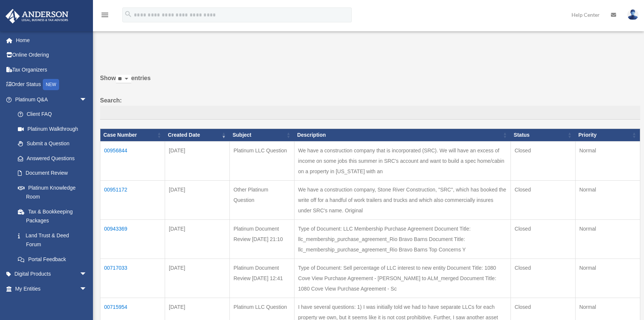 This screenshot has width=644, height=320. What do you see at coordinates (133, 200) in the screenshot?
I see `td: 00951172` at bounding box center [133, 200].